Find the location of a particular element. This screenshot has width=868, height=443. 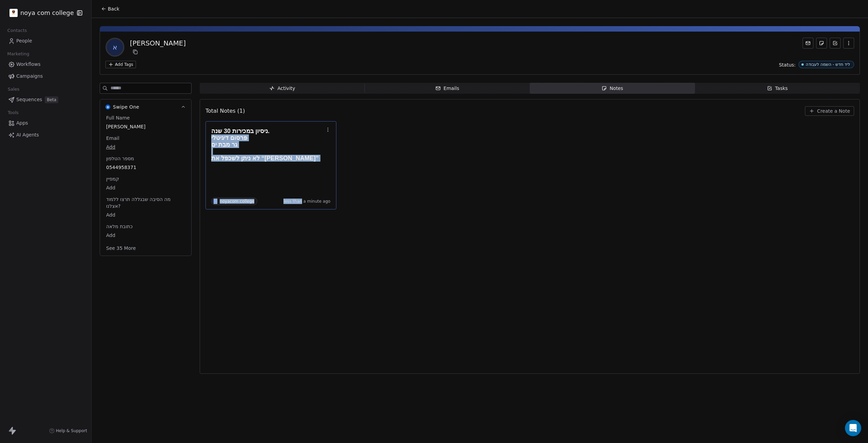

span: Back is located at coordinates (113, 9).